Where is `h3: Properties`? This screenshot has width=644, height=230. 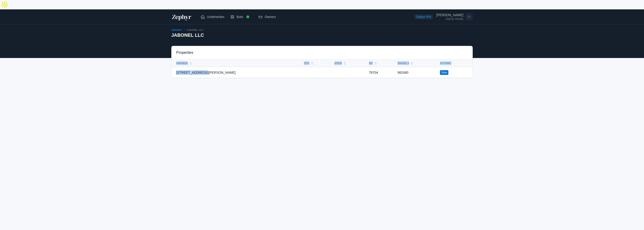
h3: Properties is located at coordinates (185, 52).